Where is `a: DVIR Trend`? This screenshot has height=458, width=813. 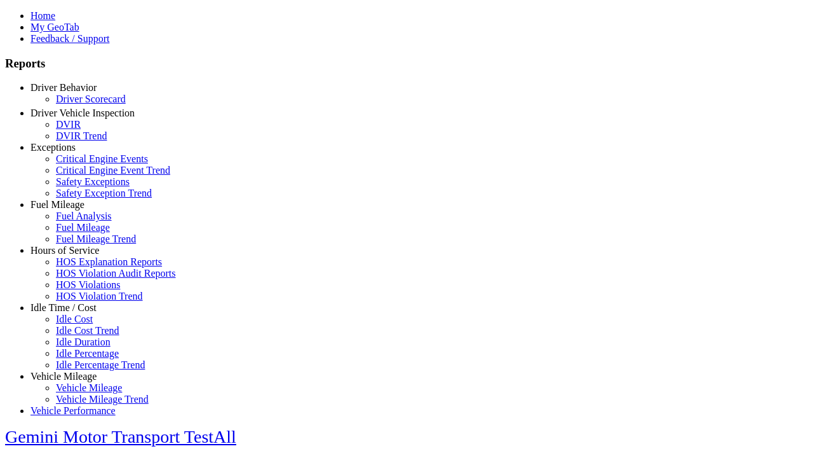 a: DVIR Trend is located at coordinates (81, 135).